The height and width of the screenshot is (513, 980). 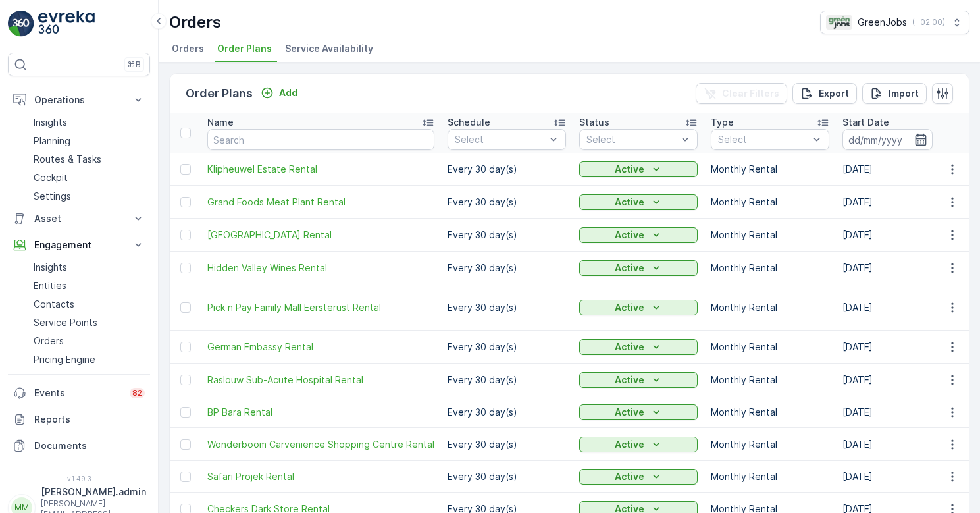 I want to click on a: Documents, so click(x=79, y=446).